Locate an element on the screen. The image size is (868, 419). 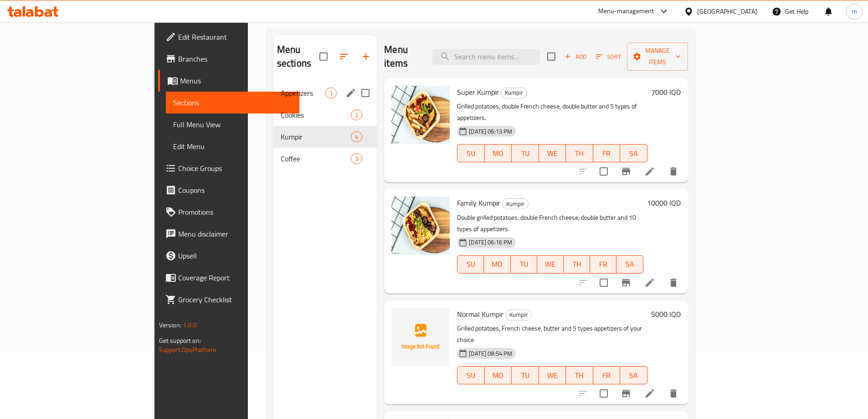
span: 4 is located at coordinates (356, 136).